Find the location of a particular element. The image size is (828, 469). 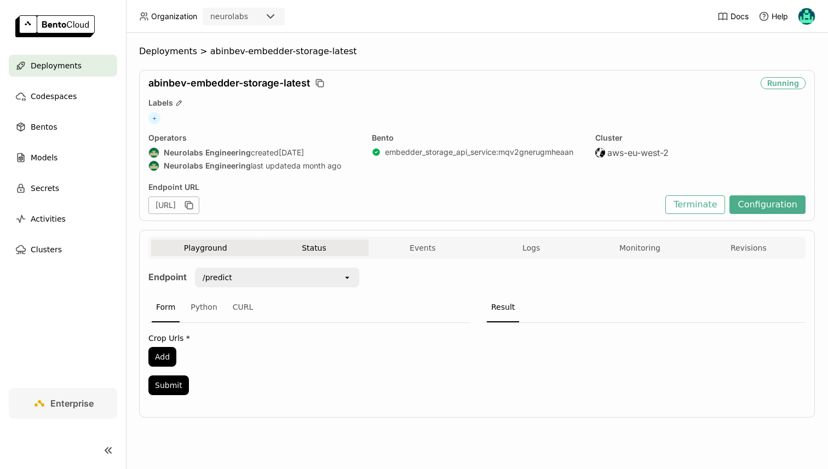

div: Result is located at coordinates (503, 308).